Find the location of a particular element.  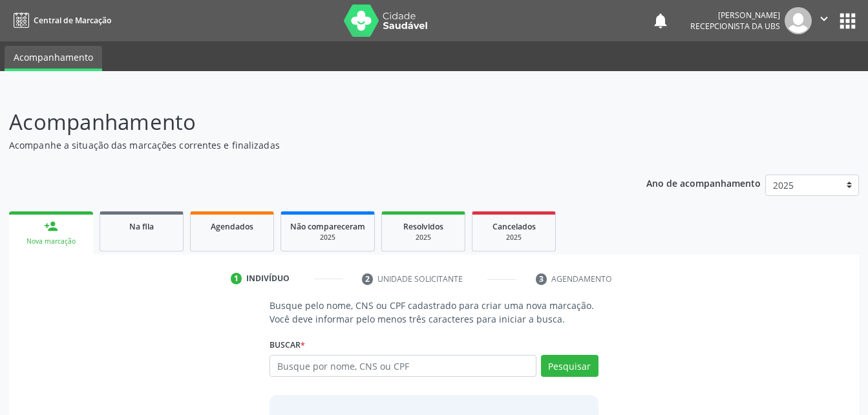

span: Recepcionista da UBS is located at coordinates (735, 26).